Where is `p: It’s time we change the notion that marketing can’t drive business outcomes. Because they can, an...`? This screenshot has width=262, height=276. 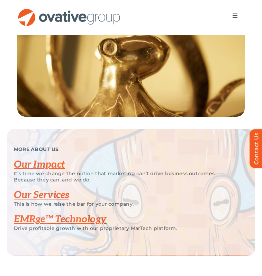 p: It’s time we change the notion that marketing can’t drive business outcomes. Because they can, an... is located at coordinates (126, 176).